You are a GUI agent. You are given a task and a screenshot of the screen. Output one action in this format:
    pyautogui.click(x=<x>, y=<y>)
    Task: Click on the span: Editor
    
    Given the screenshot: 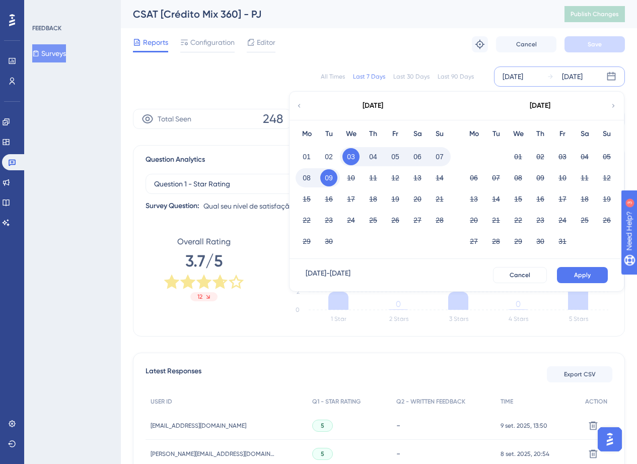 What is the action you would take?
    pyautogui.click(x=266, y=42)
    